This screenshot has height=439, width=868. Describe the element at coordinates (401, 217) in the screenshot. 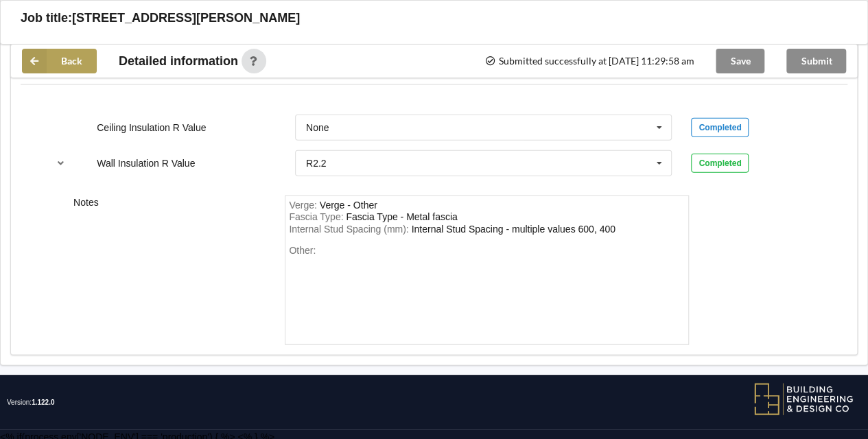

I see `div: FasciaType` at that location.